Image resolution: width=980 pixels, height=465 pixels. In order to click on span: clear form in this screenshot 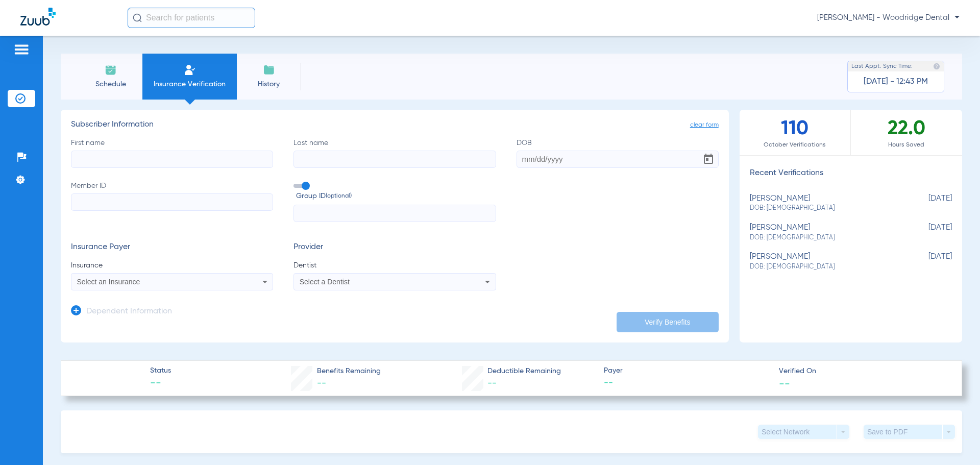, I will do `click(704, 125)`.